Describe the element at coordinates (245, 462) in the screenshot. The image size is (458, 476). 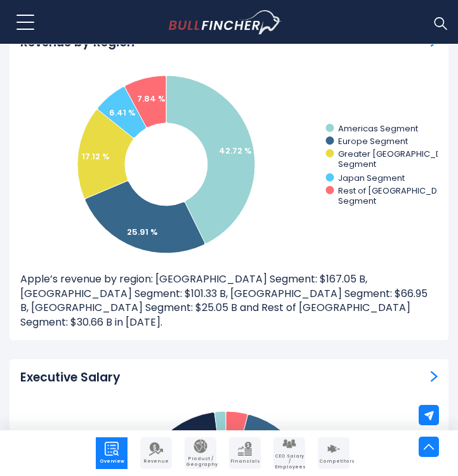
I see `span: Financials` at that location.